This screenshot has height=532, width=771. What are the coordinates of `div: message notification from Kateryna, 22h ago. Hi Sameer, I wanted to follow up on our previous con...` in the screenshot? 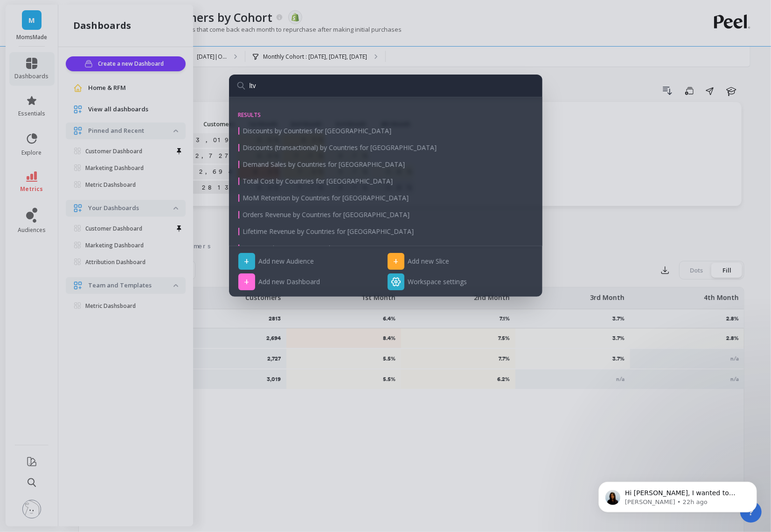 It's located at (93, 35).